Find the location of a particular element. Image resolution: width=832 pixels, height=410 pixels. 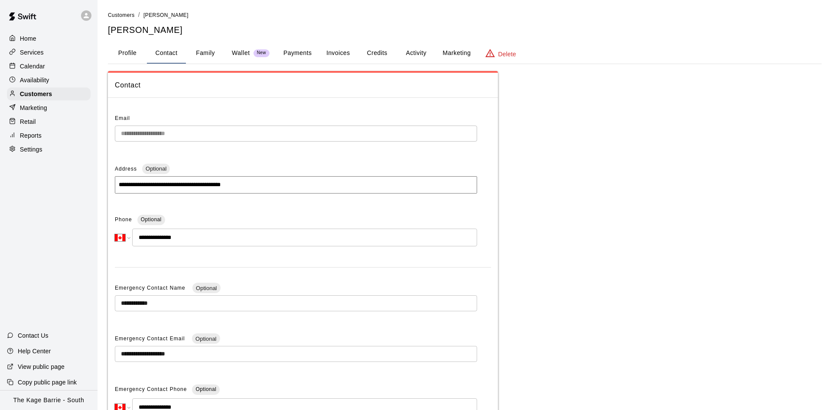

a: Home is located at coordinates (49, 39).